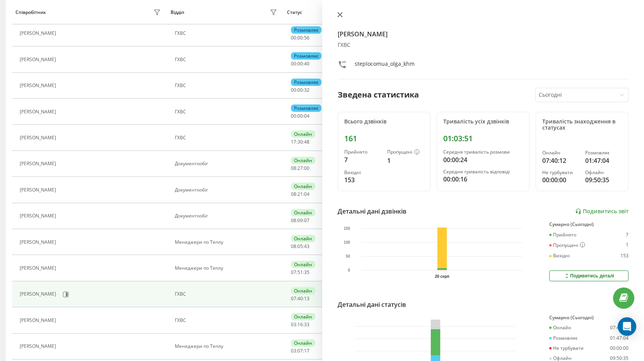 This screenshot has width=644, height=361. Describe the element at coordinates (300, 220) in the screenshot. I see `span: 09` at that location.